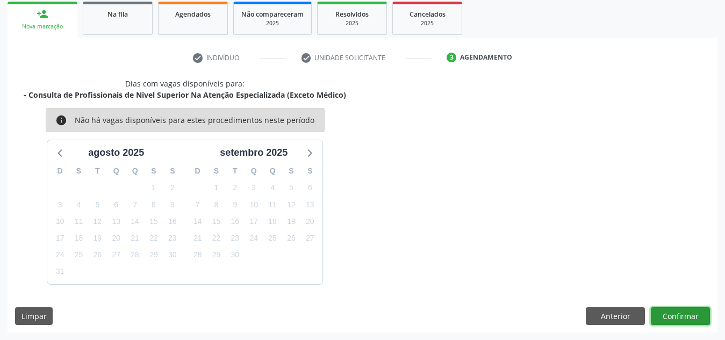  Describe the element at coordinates (216, 188) in the screenshot. I see `span: segunda-feira, 1 de setembro de 2025` at that location.